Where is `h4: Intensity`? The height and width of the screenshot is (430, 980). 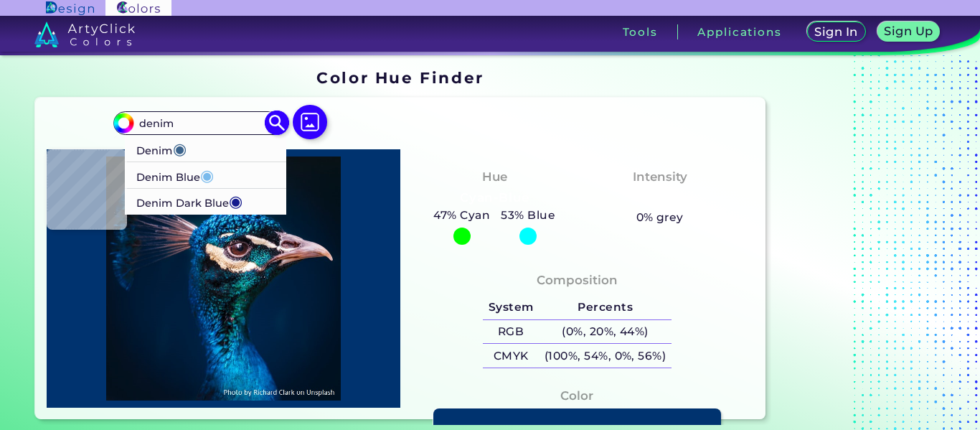
h4: Intensity is located at coordinates (660, 177).